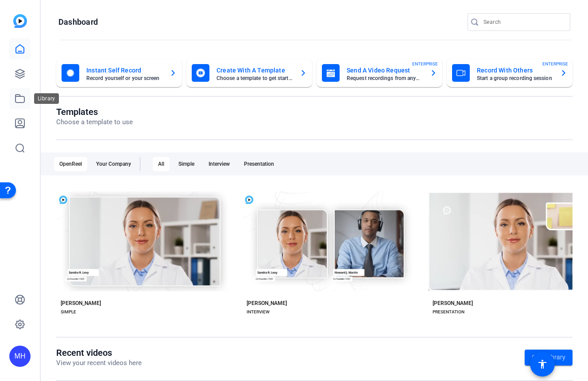 The height and width of the screenshot is (381, 588). What do you see at coordinates (20, 356) in the screenshot?
I see `div: MH` at bounding box center [20, 356].